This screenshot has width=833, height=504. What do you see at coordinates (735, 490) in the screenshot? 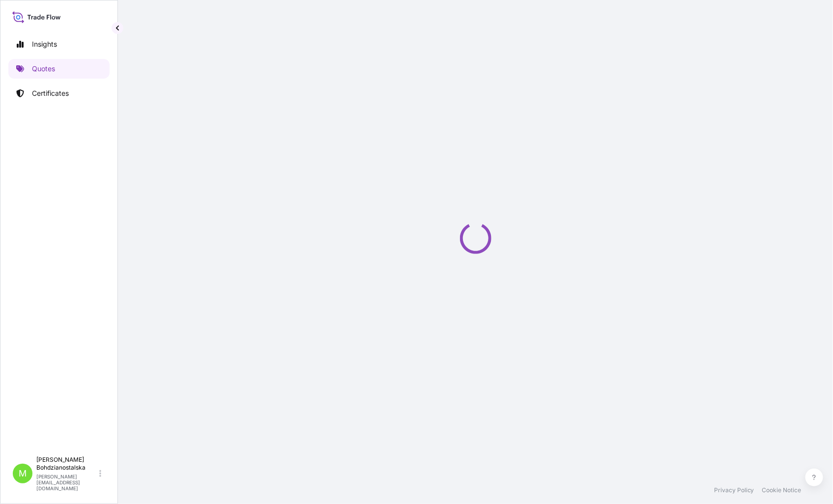
I see `p: Privacy Policy` at bounding box center [735, 490].